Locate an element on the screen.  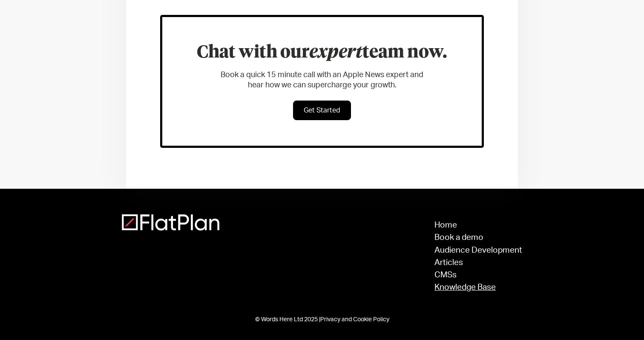
a: Home is located at coordinates (478, 225).